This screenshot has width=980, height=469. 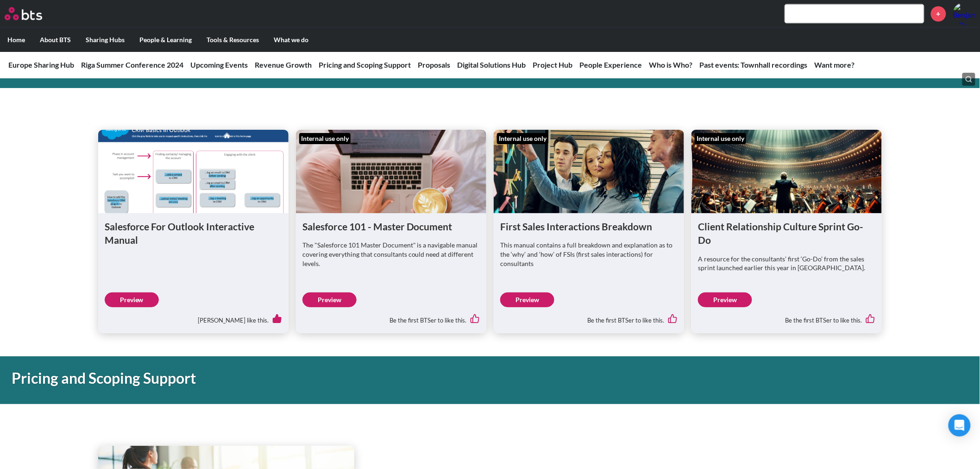 What do you see at coordinates (965, 14) in the screenshot?
I see `a: Profile` at bounding box center [965, 14].